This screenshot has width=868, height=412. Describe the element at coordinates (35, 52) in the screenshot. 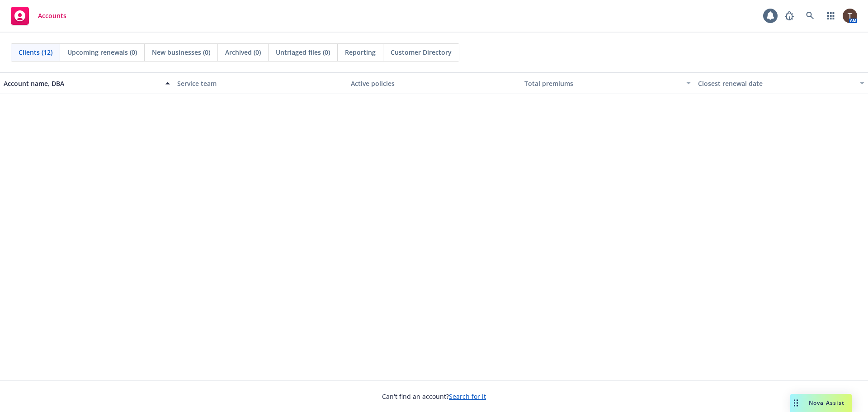

I see `span: Clients (12)` at that location.